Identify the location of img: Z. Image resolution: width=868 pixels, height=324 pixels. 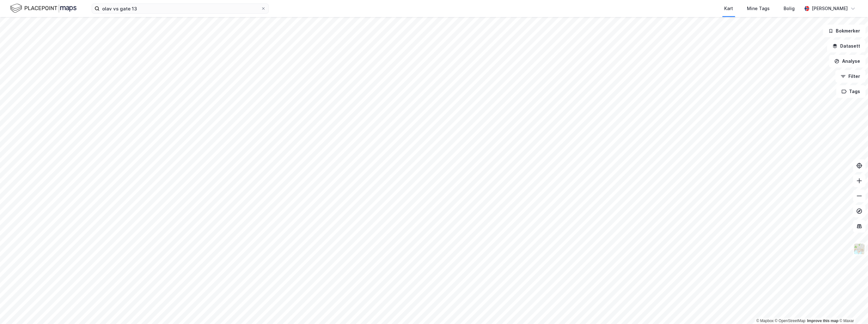
(859, 249).